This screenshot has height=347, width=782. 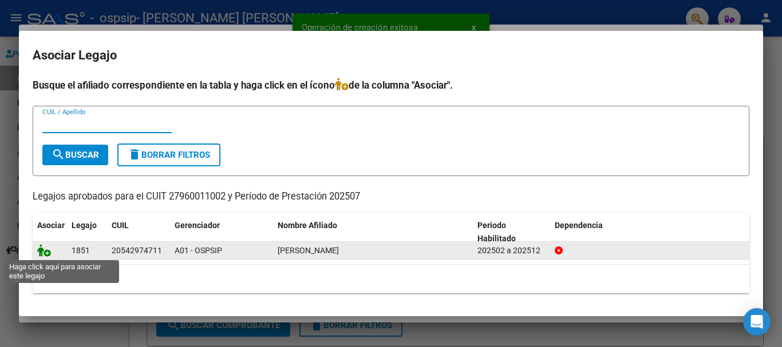 I want to click on span: Legajo, so click(x=84, y=226).